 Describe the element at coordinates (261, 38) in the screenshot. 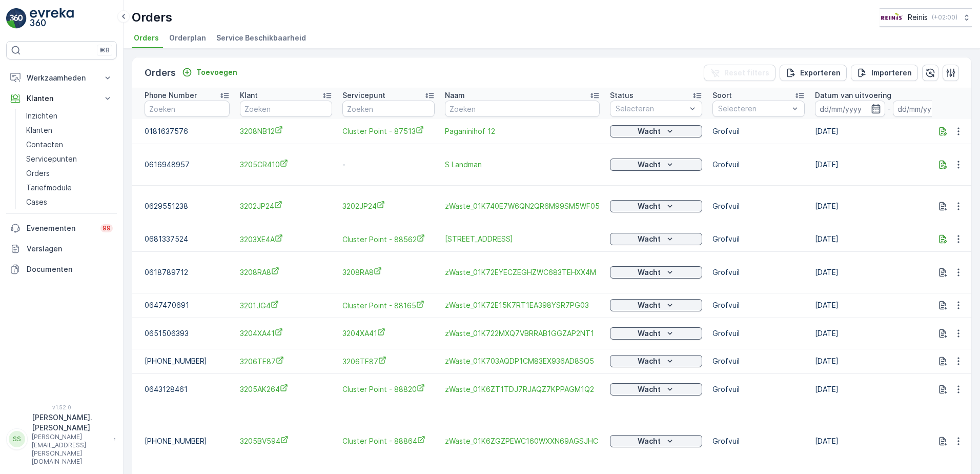

I see `span: Service Beschikbaarheid` at that location.